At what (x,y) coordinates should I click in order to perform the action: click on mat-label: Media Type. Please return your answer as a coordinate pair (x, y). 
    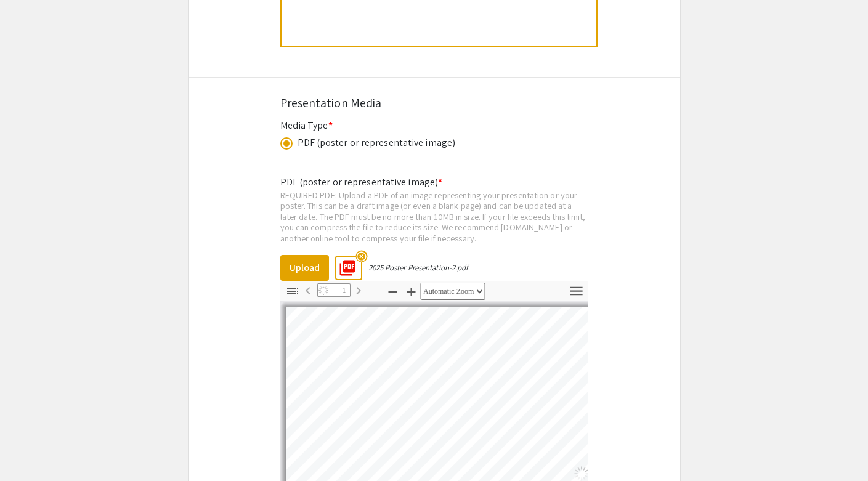
    Looking at the image, I should click on (306, 125).